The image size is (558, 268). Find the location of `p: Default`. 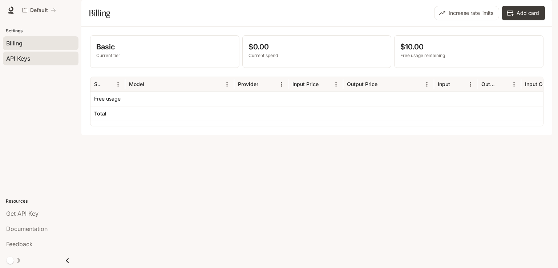

p: Default is located at coordinates (39, 10).